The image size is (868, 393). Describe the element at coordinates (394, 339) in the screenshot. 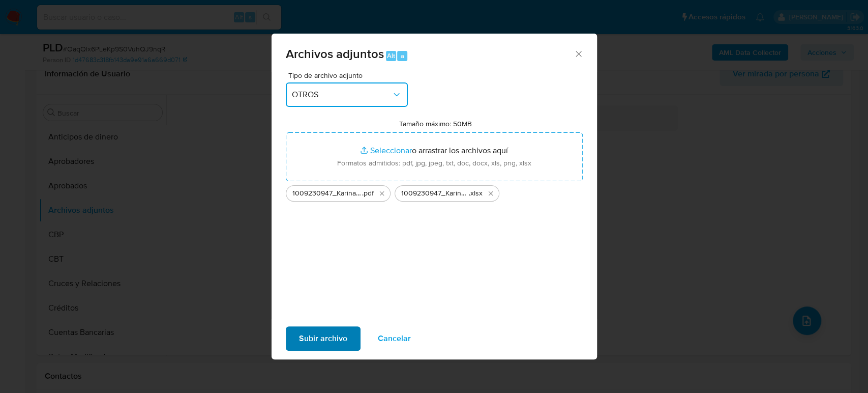

I see `span: Cancelar` at that location.